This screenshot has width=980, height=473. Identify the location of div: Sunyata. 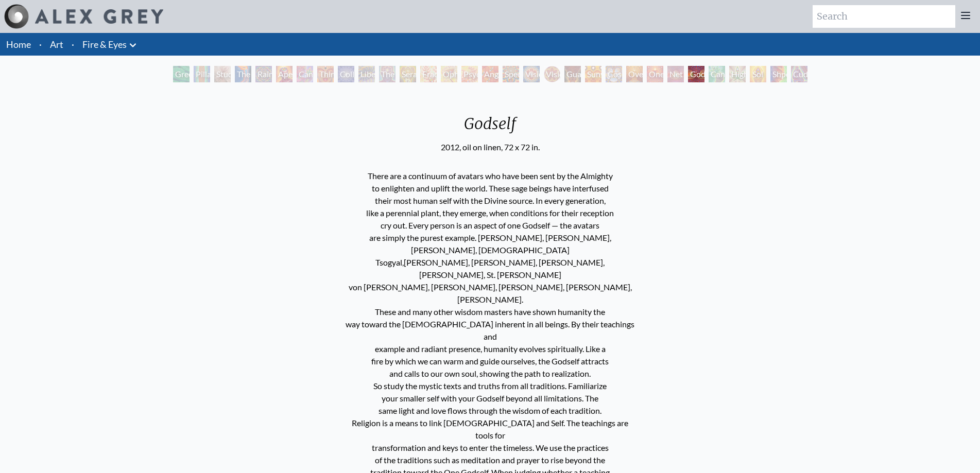
(593, 74).